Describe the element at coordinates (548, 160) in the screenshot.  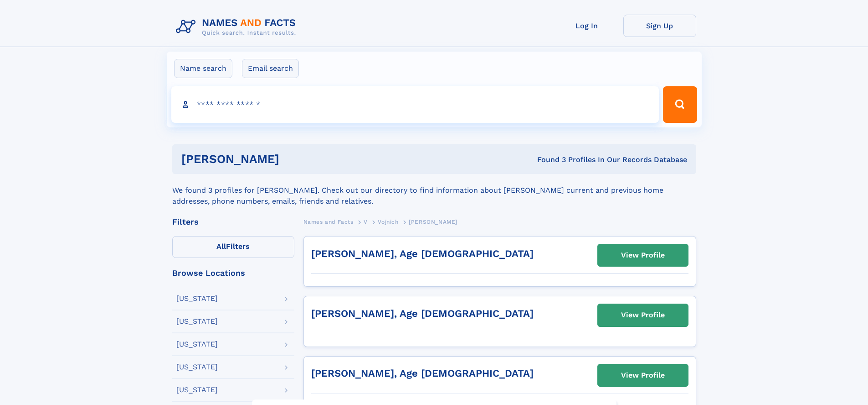
I see `div: Found 3 Profiles In Our Records Database` at that location.